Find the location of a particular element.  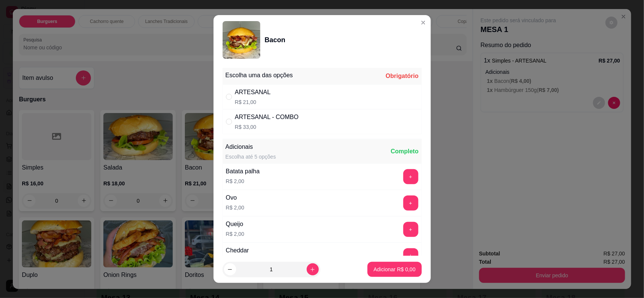

button: increase-product-quantity is located at coordinates (312, 269).